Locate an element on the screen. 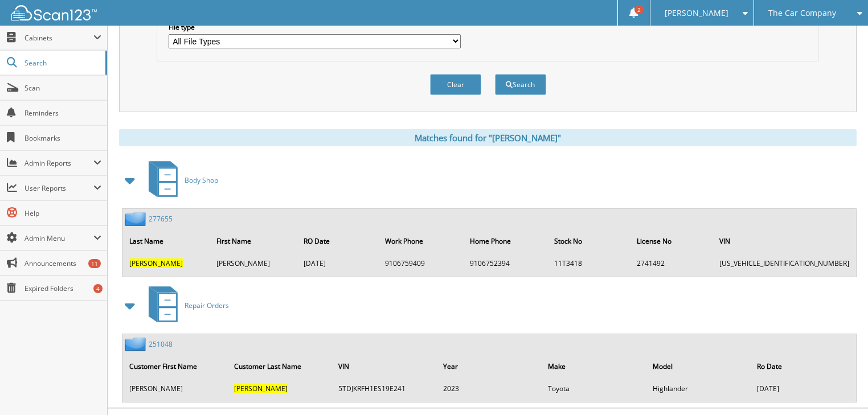 This screenshot has height=415, width=868. th: Year is located at coordinates (489, 366).